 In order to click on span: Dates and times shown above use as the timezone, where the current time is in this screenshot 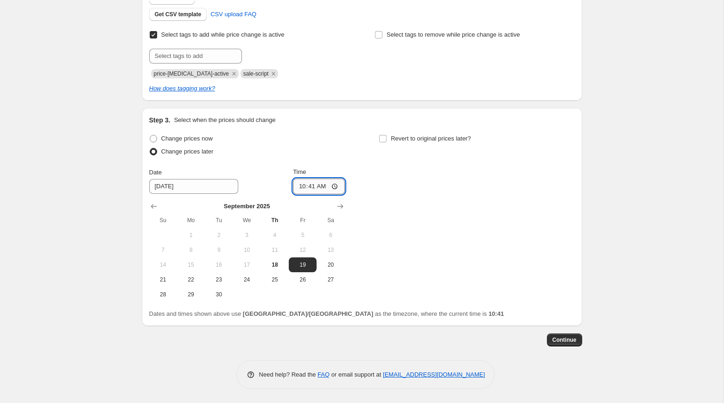, I will do `click(327, 313)`.